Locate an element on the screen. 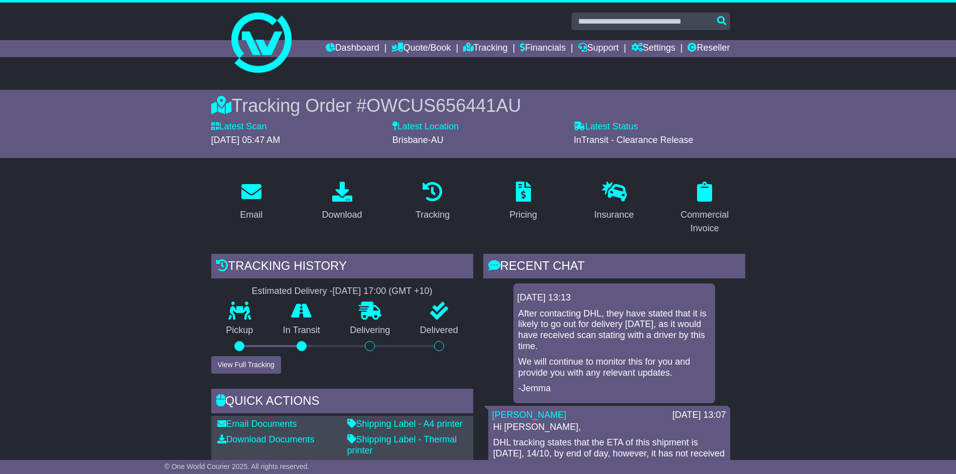 Image resolution: width=956 pixels, height=474 pixels. p: Pickup is located at coordinates (240, 331).